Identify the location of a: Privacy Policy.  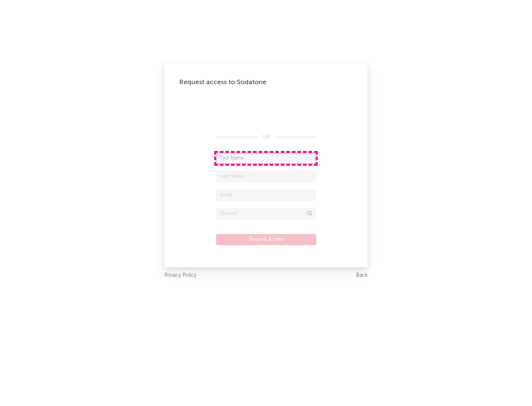
(180, 276).